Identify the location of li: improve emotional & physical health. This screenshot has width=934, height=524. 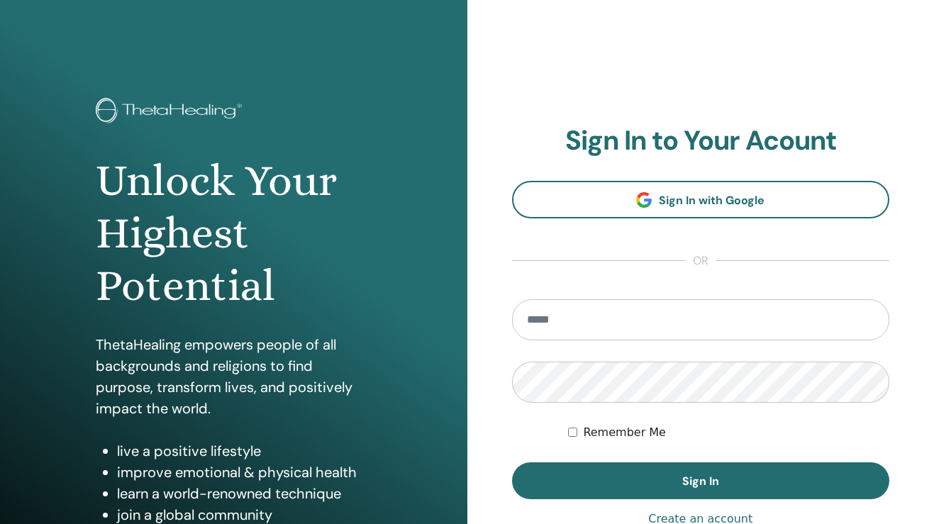
(244, 472).